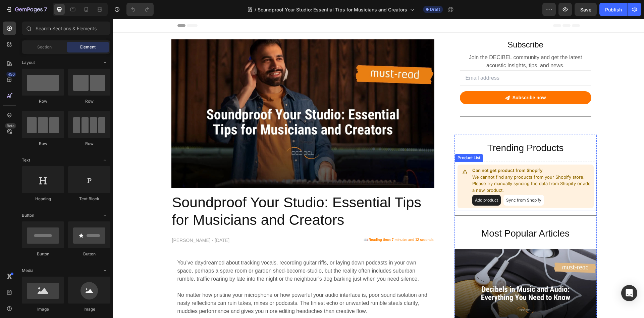 The image size is (644, 318). I want to click on div: Product List, so click(356, 139).